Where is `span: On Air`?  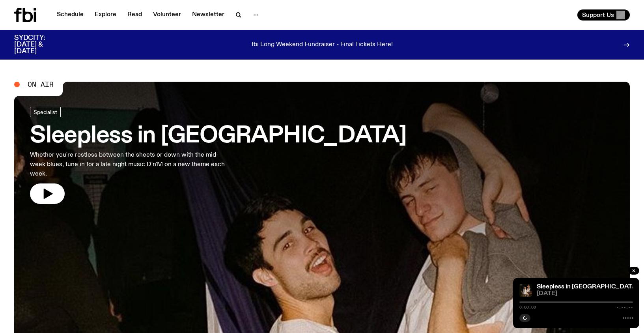 span: On Air is located at coordinates (40, 85).